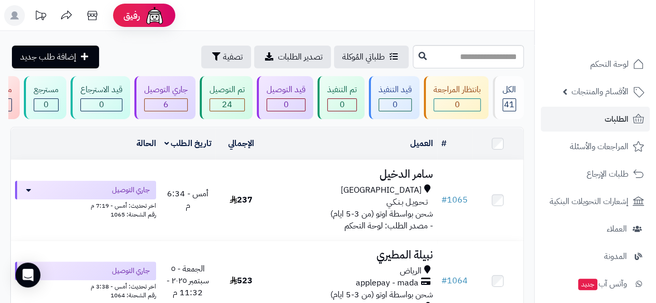  I want to click on a: الكل41, so click(508, 97).